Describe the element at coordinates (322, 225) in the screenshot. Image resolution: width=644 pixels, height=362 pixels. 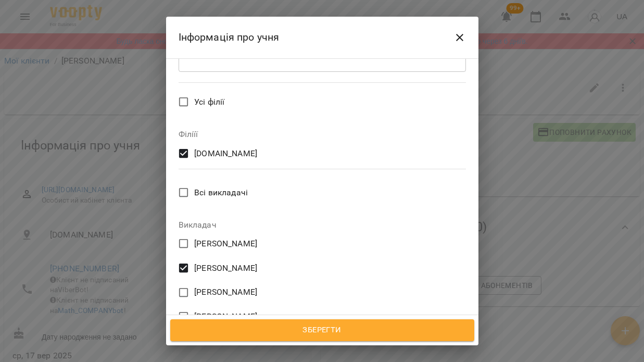
I see `label: Викладач` at that location.